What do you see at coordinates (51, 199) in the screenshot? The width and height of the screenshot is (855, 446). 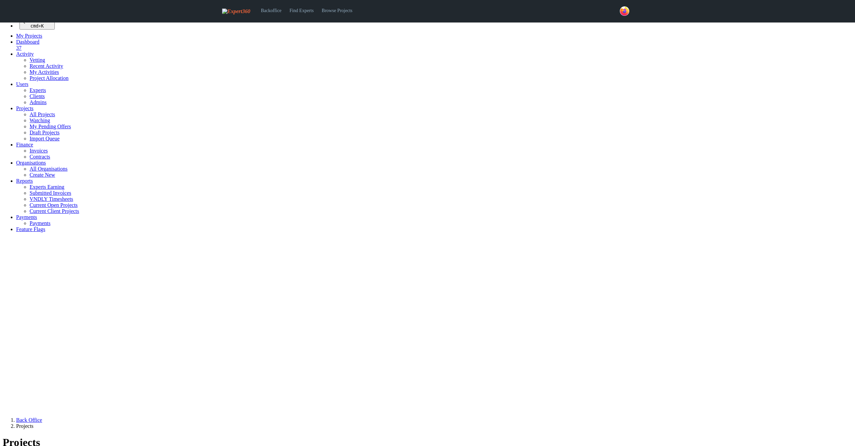 I see `a: VNDLY Timesheets` at bounding box center [51, 199].